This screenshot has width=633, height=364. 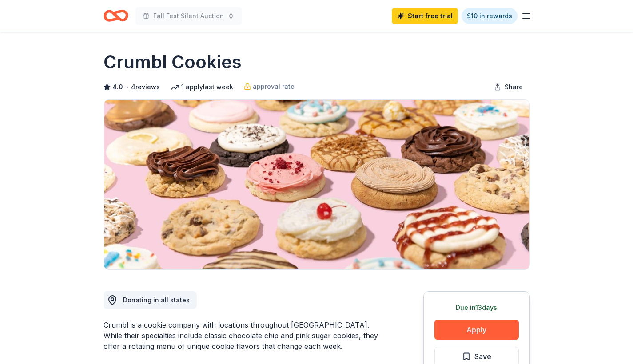 What do you see at coordinates (188, 16) in the screenshot?
I see `span: Fall Fest Silent Auction` at bounding box center [188, 16].